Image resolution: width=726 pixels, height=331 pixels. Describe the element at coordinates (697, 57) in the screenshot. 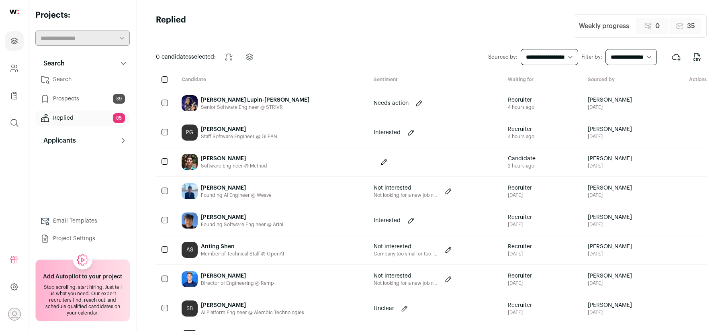

I see `button: Export to CSV` at that location.